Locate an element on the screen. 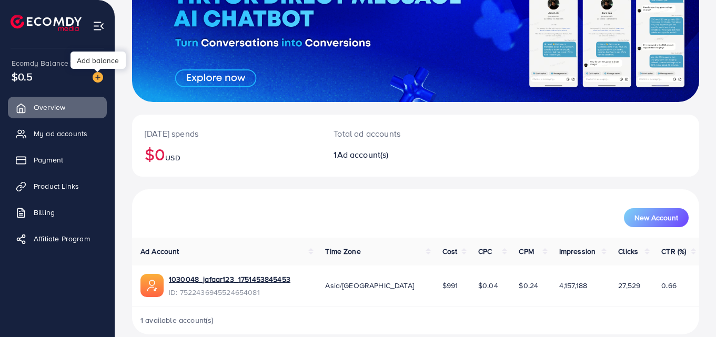 The image size is (716, 337). span: $0.24 is located at coordinates (528, 286).